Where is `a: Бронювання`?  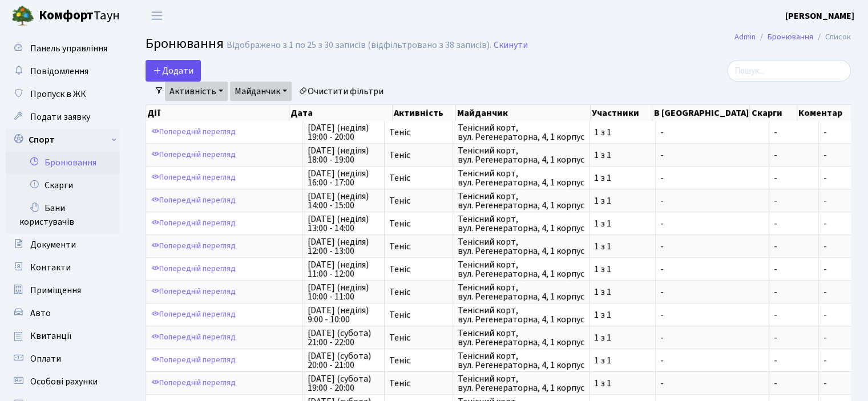
a: Бронювання is located at coordinates (63, 162).